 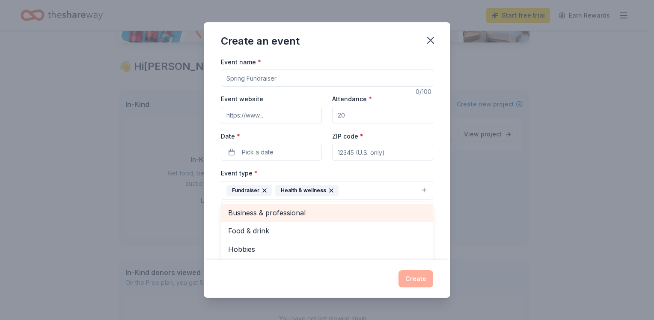 I want to click on div: Fundraiser, so click(x=249, y=190).